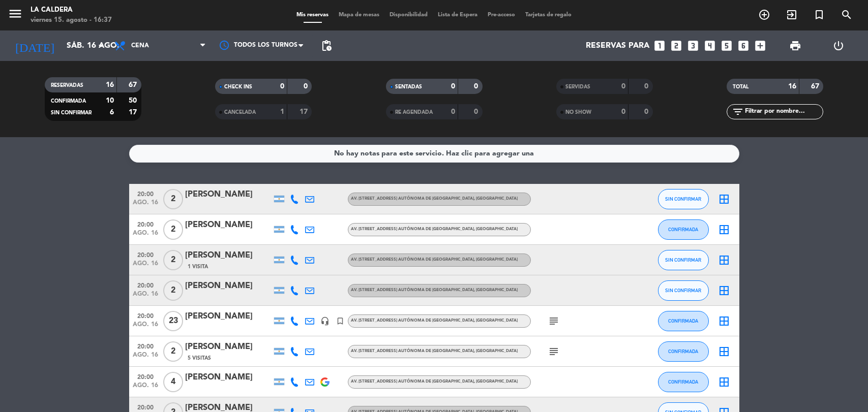 The width and height of the screenshot is (868, 412). What do you see at coordinates (359, 15) in the screenshot?
I see `span: Mapa de mesas` at bounding box center [359, 15].